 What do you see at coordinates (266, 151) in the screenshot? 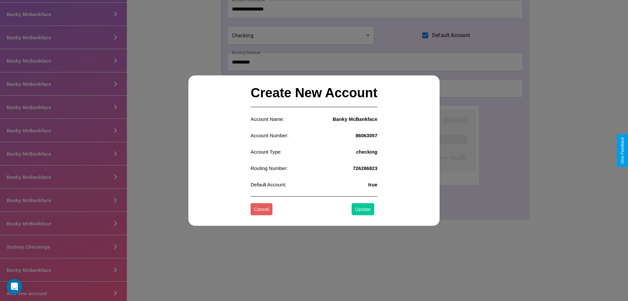
I see `p: Account Type:` at bounding box center [266, 151].